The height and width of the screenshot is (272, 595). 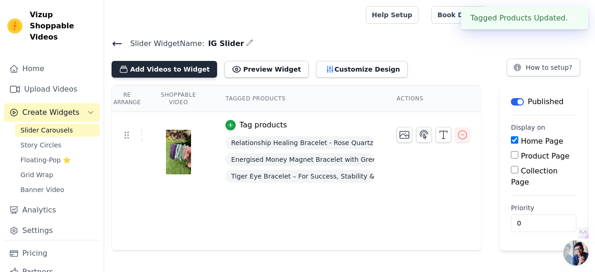 I want to click on span: Tiger Eye Bracelet – For Success, Stability & Inner Strength, so click(x=300, y=176).